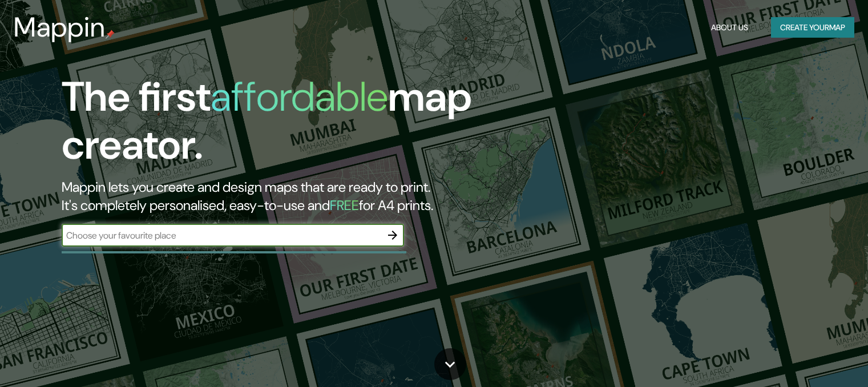 This screenshot has height=387, width=868. I want to click on img: mappin-pin, so click(110, 34).